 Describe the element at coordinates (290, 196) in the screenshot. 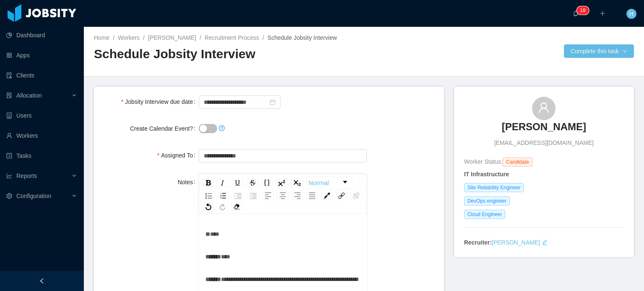

I see `div: rdw-textalign-control` at that location.